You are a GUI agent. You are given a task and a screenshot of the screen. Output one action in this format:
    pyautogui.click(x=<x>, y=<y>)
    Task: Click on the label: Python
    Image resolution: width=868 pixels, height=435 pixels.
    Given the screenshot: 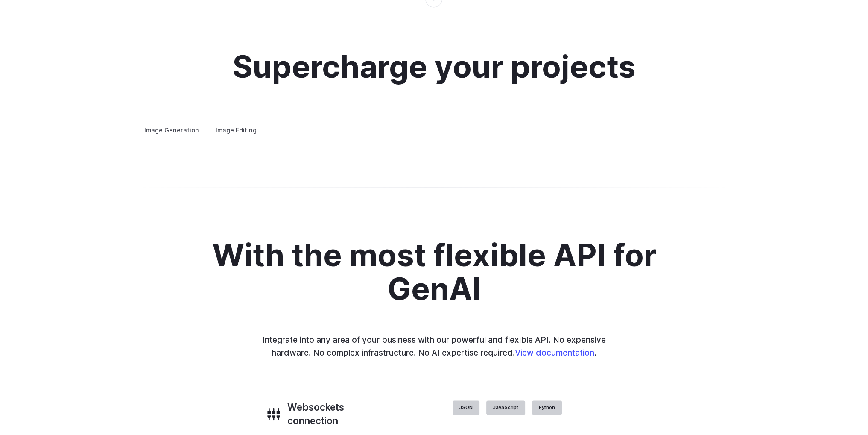 What is the action you would take?
    pyautogui.click(x=547, y=407)
    